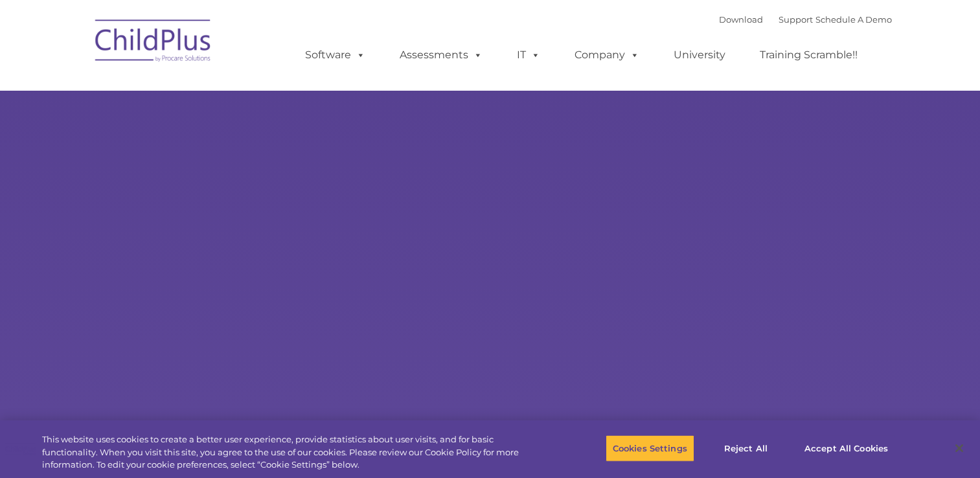 The height and width of the screenshot is (478, 980). What do you see at coordinates (290, 452) in the screenshot?
I see `div: This website uses cookies to create a better user experience, provide statistics about user visit...` at bounding box center [290, 452].